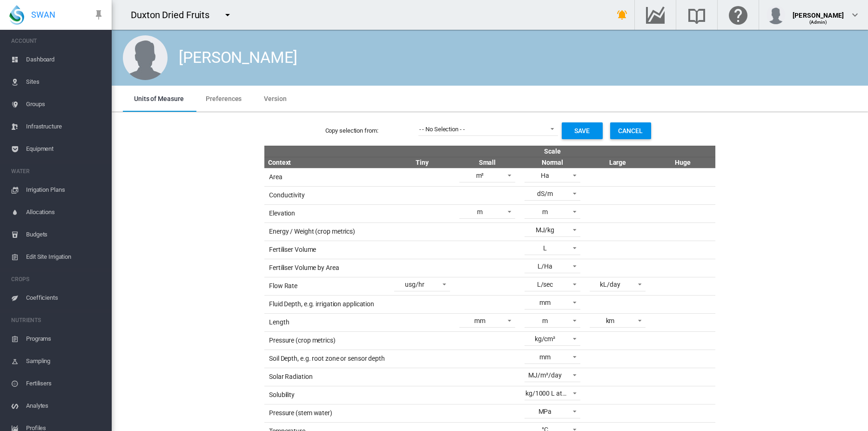 The height and width of the screenshot is (431, 868). Describe the element at coordinates (655, 15) in the screenshot. I see `md-icon: Go to the Data Hub` at that location.